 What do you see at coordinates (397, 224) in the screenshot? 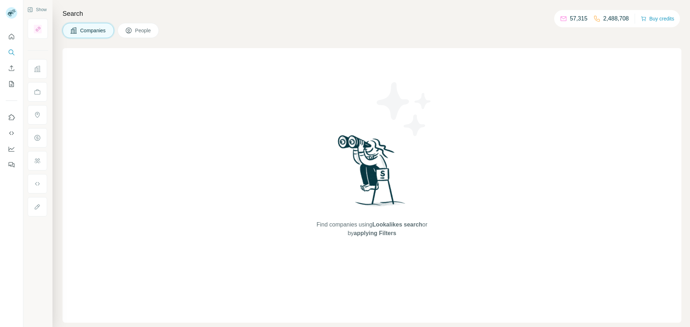
I see `span: Lookalikes search` at bounding box center [397, 224].